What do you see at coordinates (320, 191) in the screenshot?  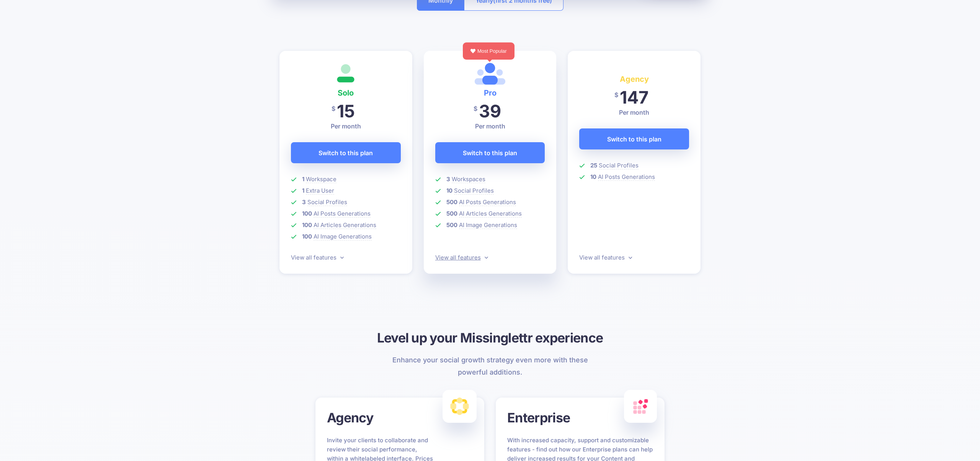 I see `span: Extra User` at bounding box center [320, 191].